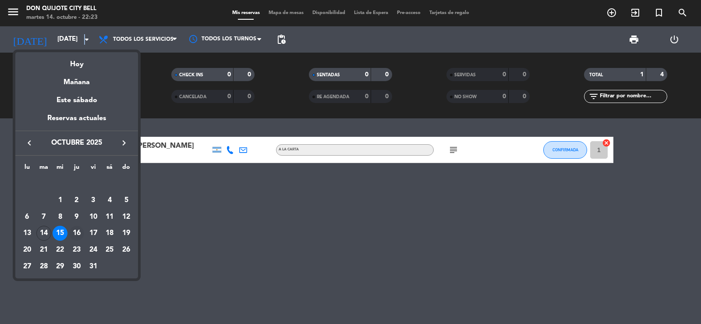  What do you see at coordinates (27, 250) in the screenshot?
I see `div: 20` at bounding box center [27, 250].